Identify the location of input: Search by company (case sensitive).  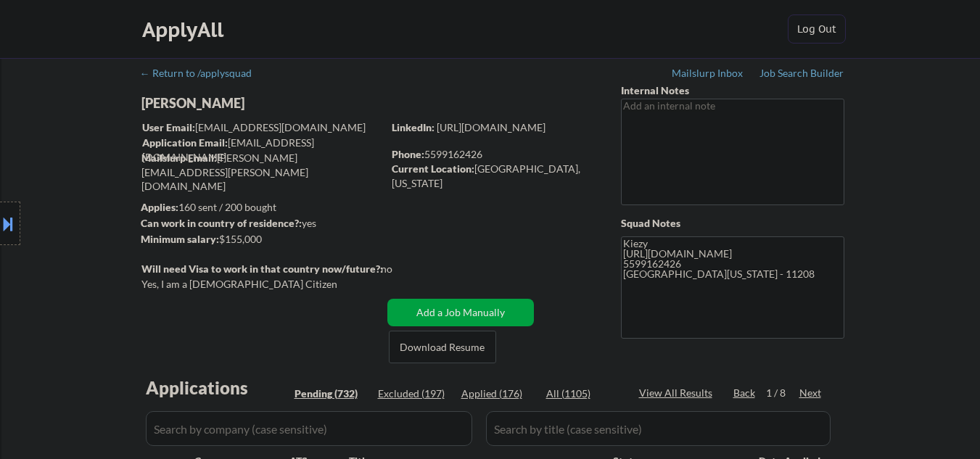
(309, 429).